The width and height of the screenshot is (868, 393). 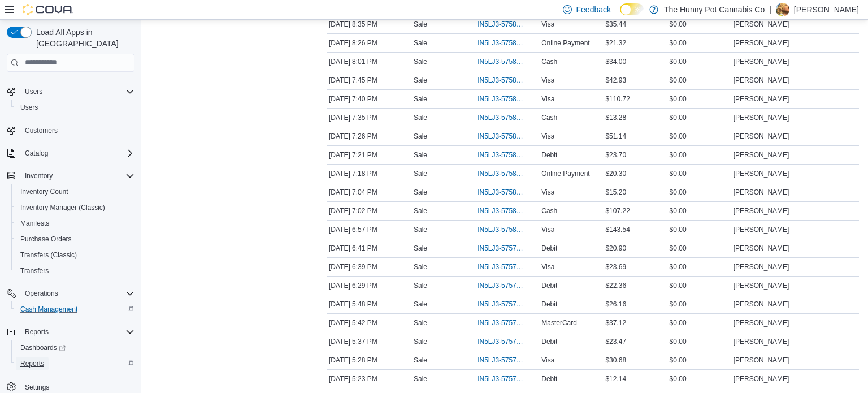 What do you see at coordinates (782, 9) in the screenshot?
I see `div: Ryan Noble` at bounding box center [782, 9].